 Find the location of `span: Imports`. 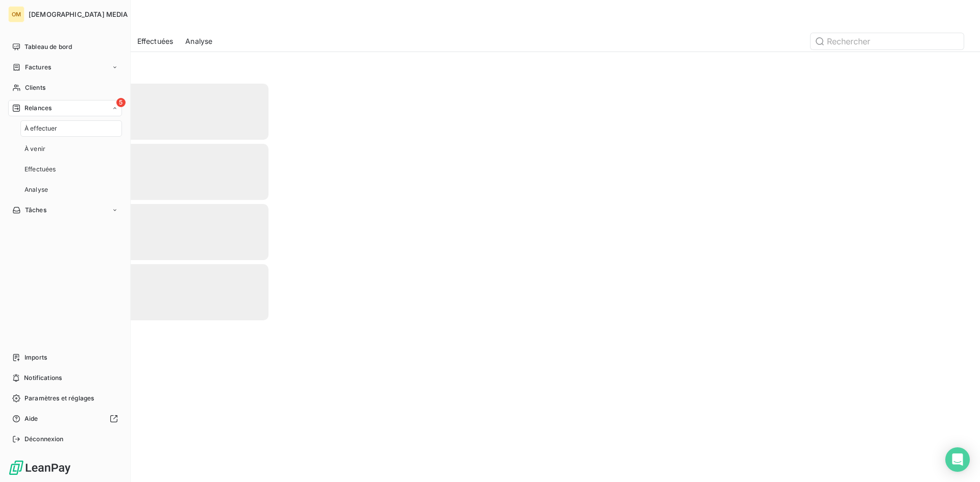

span: Imports is located at coordinates (36, 358).